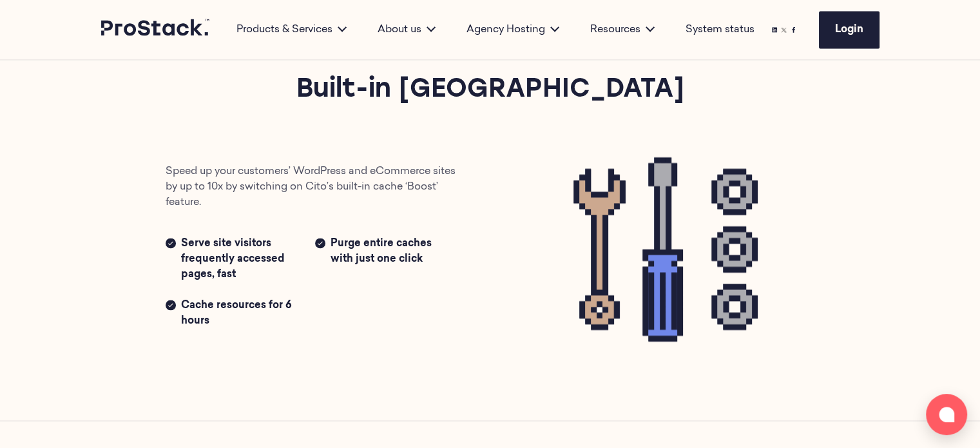  I want to click on button: Open chat window, so click(947, 415).